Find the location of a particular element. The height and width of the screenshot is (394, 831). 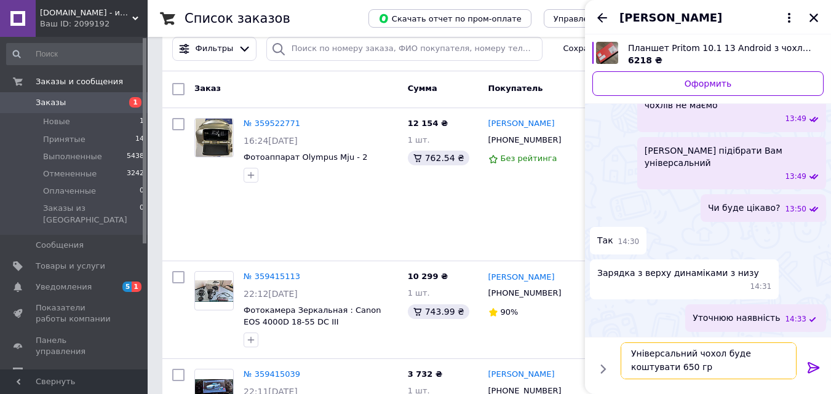

a: Фотоаппарат Olympus Mju - 2 is located at coordinates (305, 157).